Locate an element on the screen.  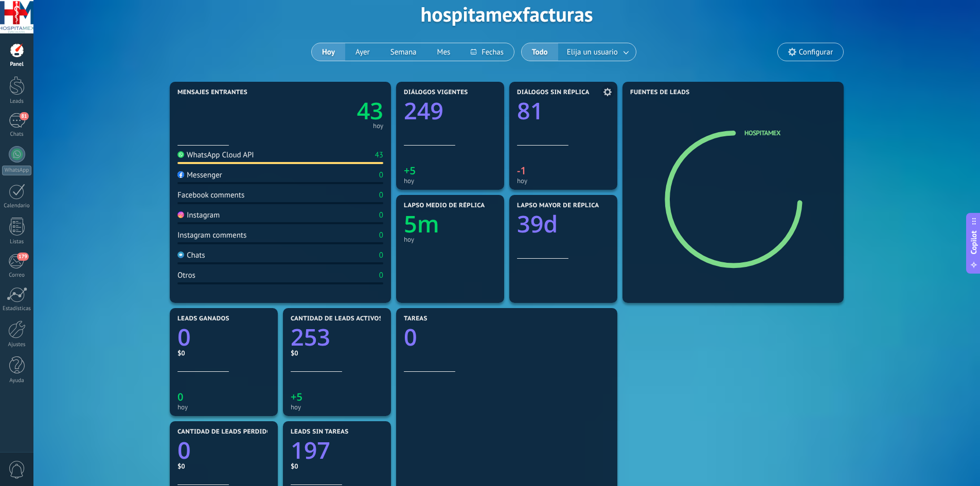
text: -1 is located at coordinates (522, 171).